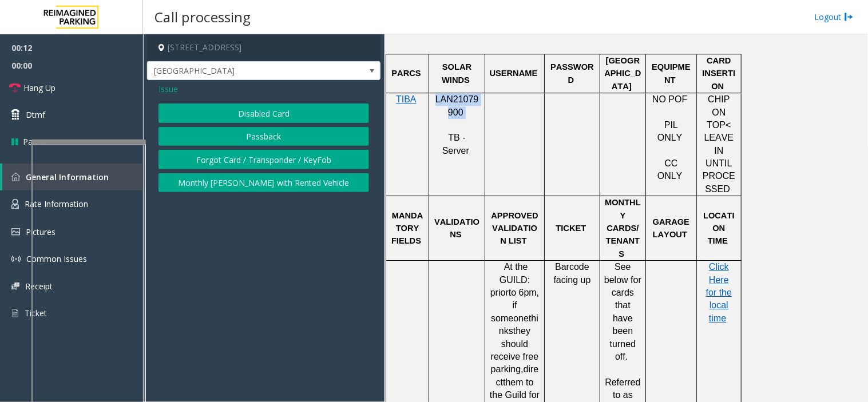 This screenshot has width=868, height=402. What do you see at coordinates (571, 228) in the screenshot?
I see `span: TICKET` at bounding box center [571, 228].